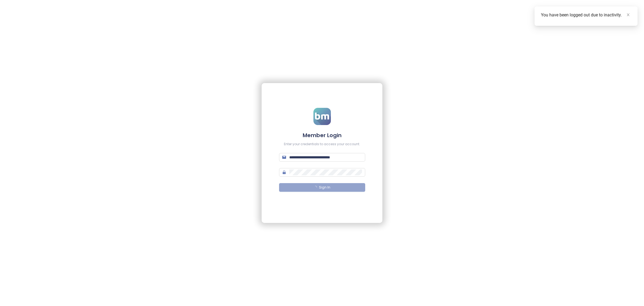 This screenshot has height=306, width=644. What do you see at coordinates (322, 135) in the screenshot?
I see `h4: Member Login` at bounding box center [322, 135].